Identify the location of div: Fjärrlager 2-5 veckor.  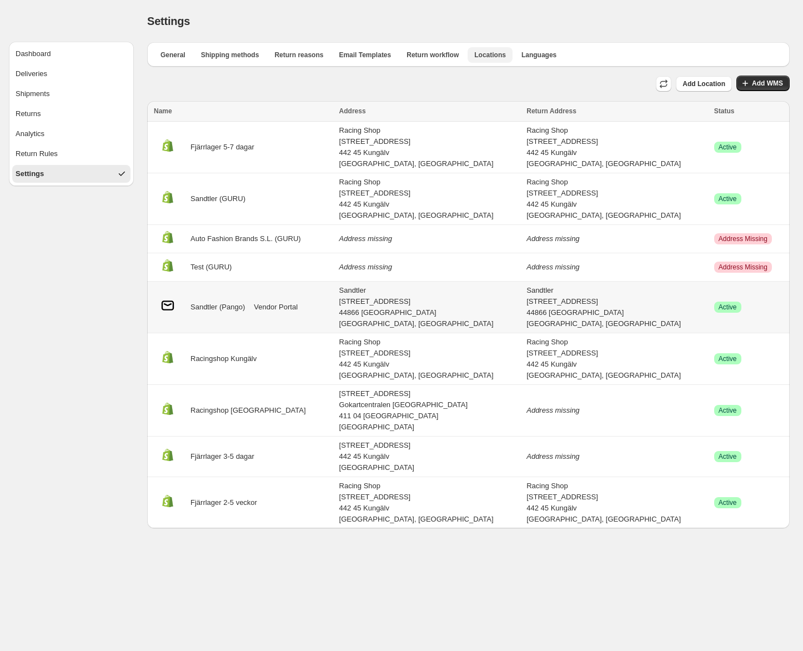
(243, 502).